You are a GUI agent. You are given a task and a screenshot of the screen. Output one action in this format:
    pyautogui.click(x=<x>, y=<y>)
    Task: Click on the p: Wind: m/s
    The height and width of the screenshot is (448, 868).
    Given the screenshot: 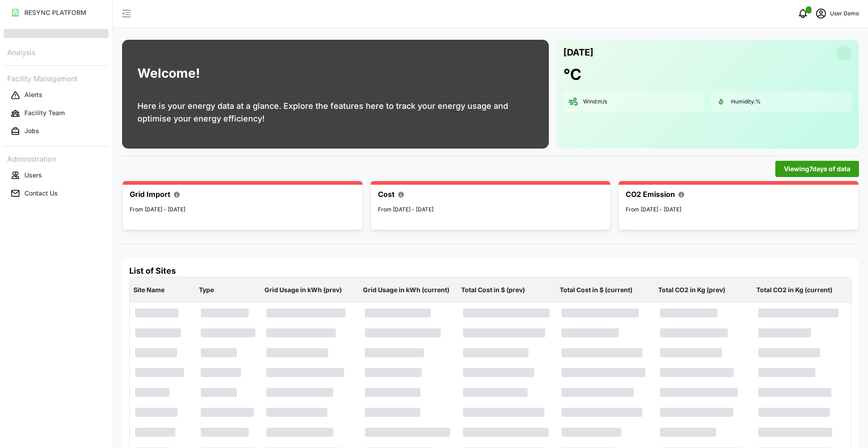 What is the action you would take?
    pyautogui.click(x=595, y=102)
    